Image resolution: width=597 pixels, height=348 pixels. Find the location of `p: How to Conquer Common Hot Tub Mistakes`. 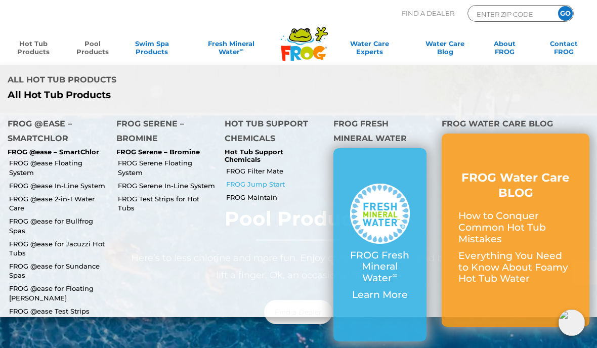

p: How to Conquer Common Hot Tub Mistakes is located at coordinates (515, 228).